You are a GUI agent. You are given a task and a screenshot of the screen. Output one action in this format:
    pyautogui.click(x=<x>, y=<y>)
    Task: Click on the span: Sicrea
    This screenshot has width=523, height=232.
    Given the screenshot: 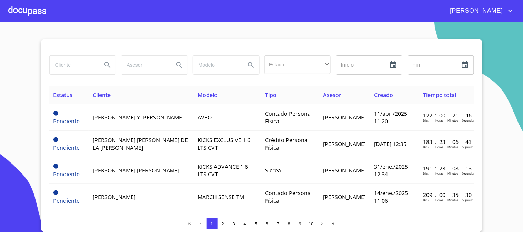 What is the action you would take?
    pyautogui.click(x=273, y=171)
    